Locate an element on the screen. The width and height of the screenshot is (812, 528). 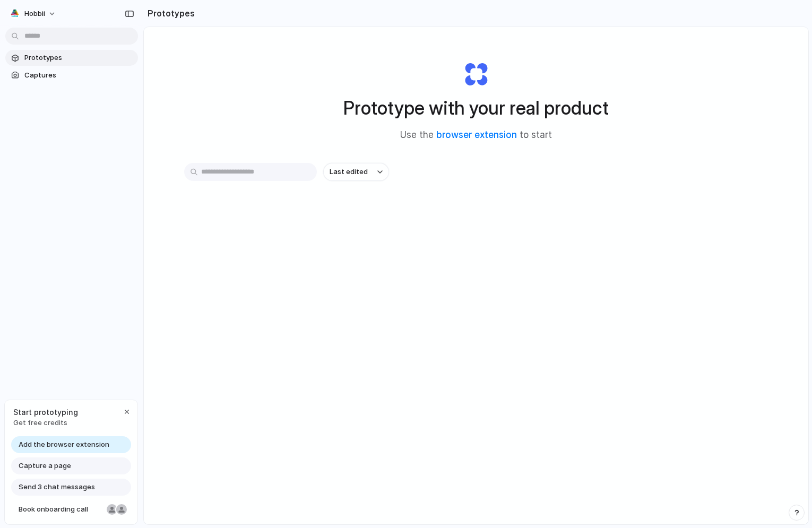
h2: Prototypes is located at coordinates (169, 13).